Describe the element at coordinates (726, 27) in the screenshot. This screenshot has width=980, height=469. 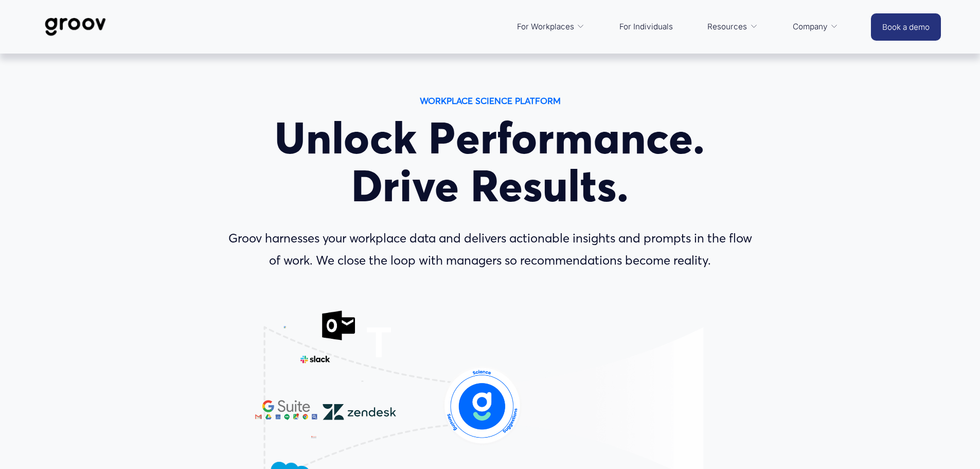
I see `span: Resources` at that location.